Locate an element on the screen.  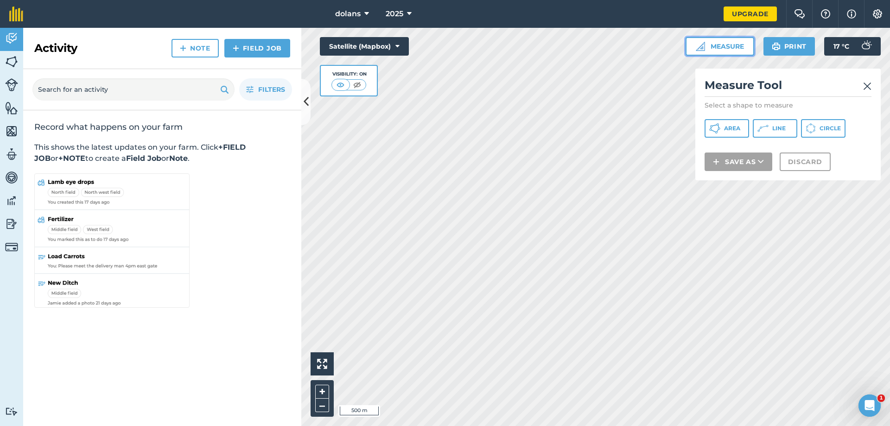
span: 2025 is located at coordinates (395, 14).